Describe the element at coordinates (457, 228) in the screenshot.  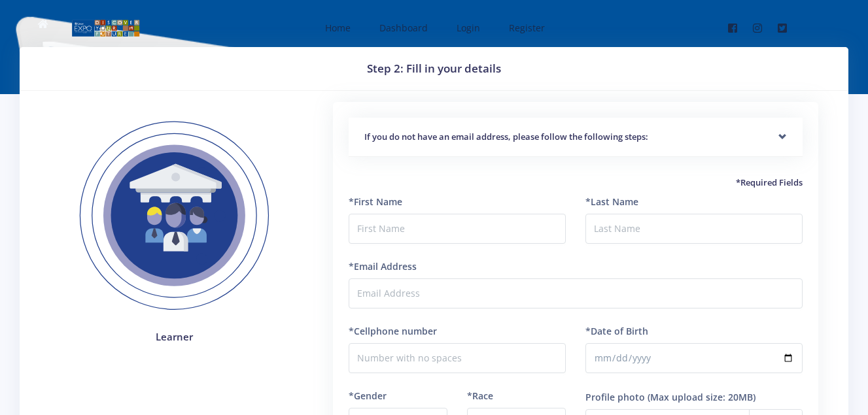
I see `input: First Name` at that location.